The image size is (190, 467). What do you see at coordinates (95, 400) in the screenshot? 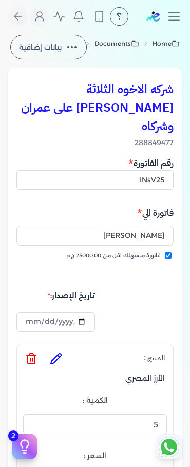
I see `label: الكمية :` at bounding box center [95, 400].